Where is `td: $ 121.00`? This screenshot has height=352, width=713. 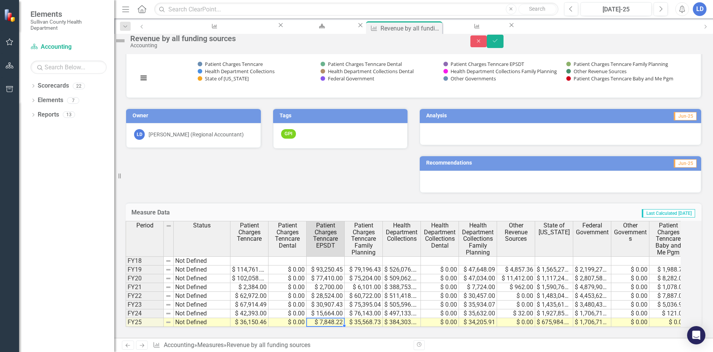 td: $ 121.00 is located at coordinates (669, 314).